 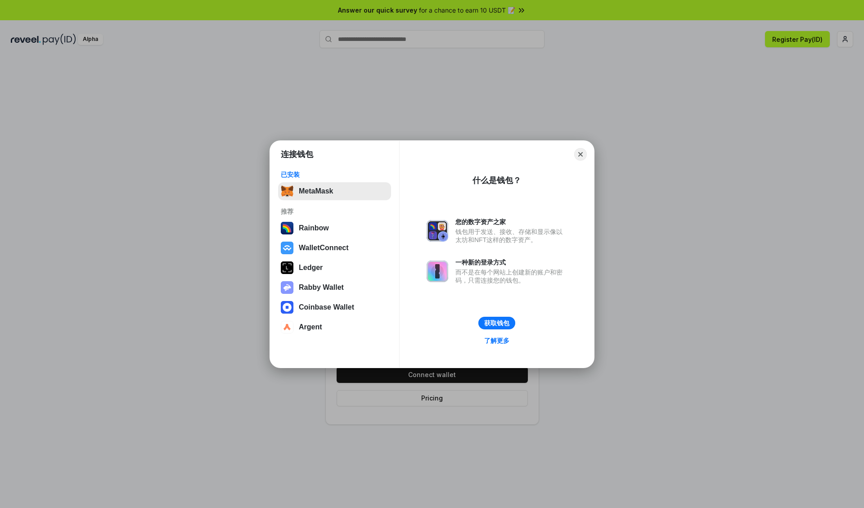 What do you see at coordinates (581, 154) in the screenshot?
I see `button: Close` at bounding box center [581, 154].